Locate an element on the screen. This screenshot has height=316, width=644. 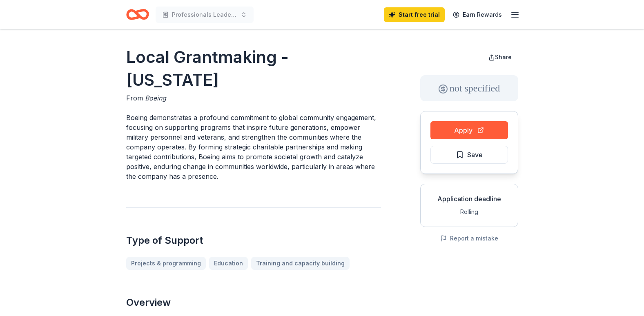
a: Projects & programming is located at coordinates (166, 263).